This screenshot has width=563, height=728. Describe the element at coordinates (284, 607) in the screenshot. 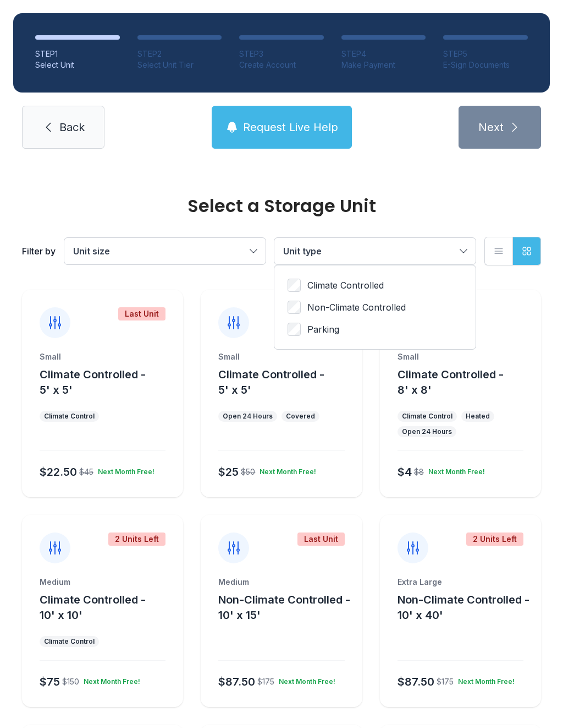

I see `span: Non-Climate Controlled - 10' x 15'` at that location.